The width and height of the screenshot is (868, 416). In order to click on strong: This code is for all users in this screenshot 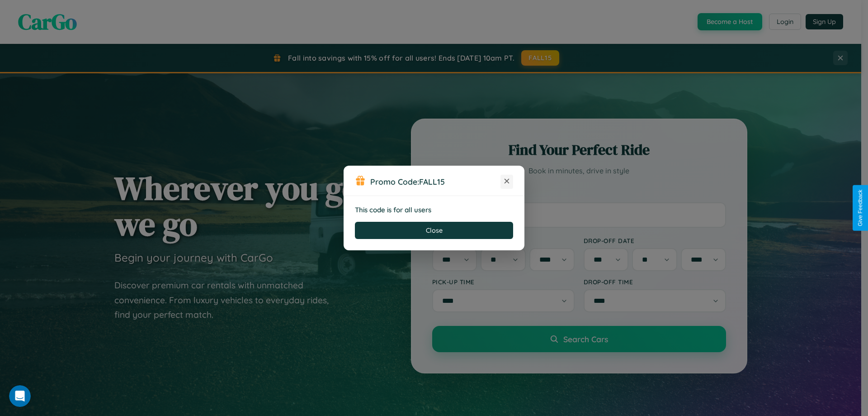, I will do `click(393, 210)`.